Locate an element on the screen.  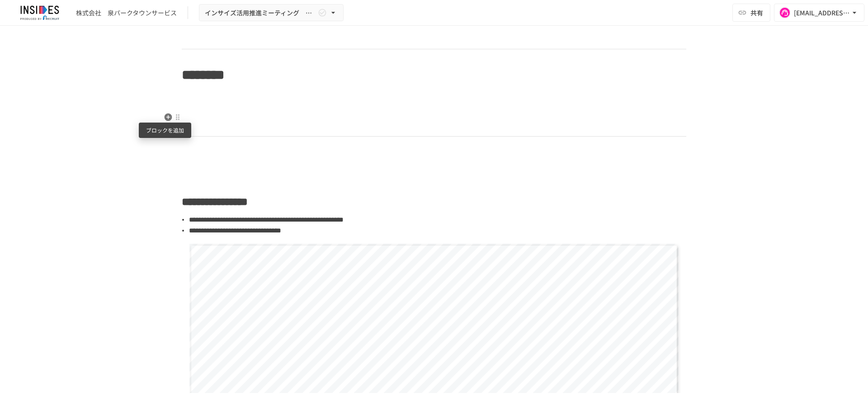
button: インサイズ活用推進ミーティング ～2回目～ is located at coordinates (271, 13).